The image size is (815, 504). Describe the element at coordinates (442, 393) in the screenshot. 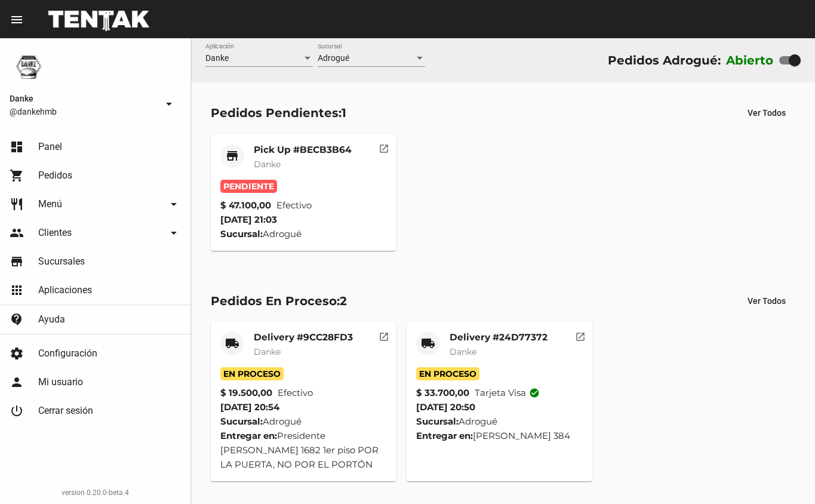

I see `strong: $ 33.700,00` at that location.